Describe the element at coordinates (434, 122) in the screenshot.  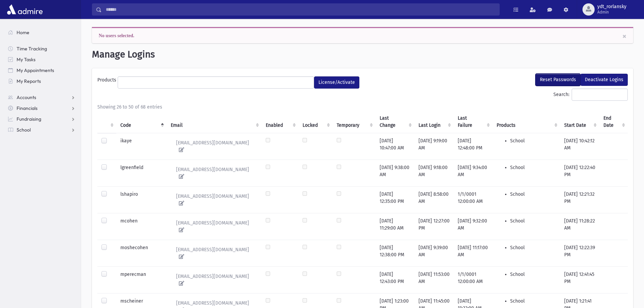
I see `th: Last Login : activate to sort column ascending` at that location.